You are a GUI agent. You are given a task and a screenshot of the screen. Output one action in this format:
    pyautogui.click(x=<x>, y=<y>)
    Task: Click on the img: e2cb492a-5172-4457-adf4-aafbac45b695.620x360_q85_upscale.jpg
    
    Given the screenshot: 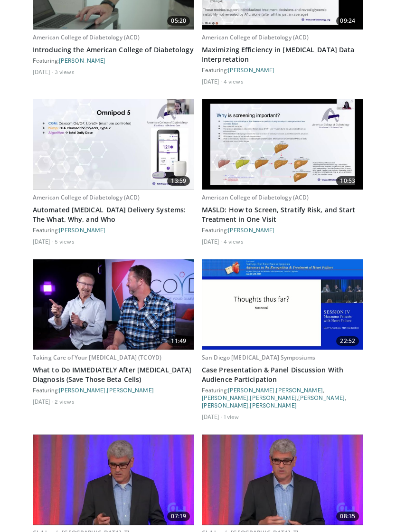 What is the action you would take?
    pyautogui.click(x=282, y=145)
    